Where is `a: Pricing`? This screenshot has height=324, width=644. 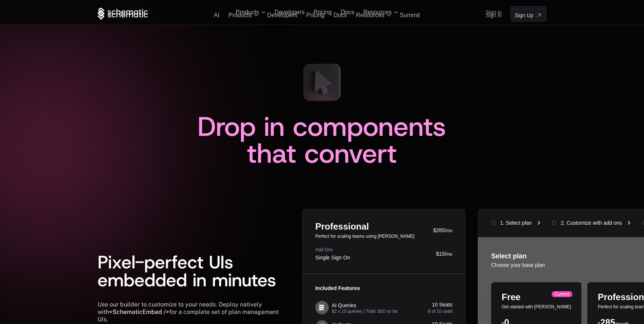 a: Pricing is located at coordinates (315, 15).